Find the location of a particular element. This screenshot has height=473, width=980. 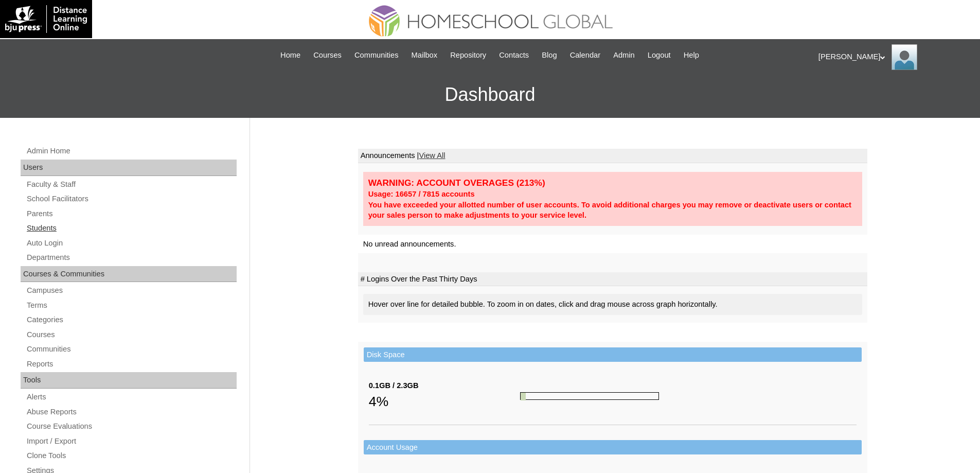

span: Contacts is located at coordinates (514, 56).